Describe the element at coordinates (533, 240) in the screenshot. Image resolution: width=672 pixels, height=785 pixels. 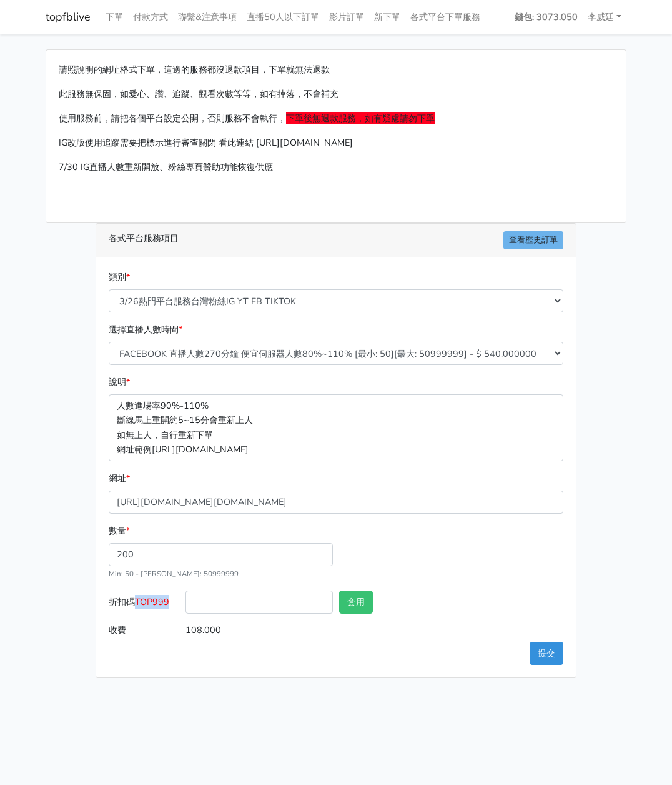
I see `a: 查看歷史訂單` at that location.